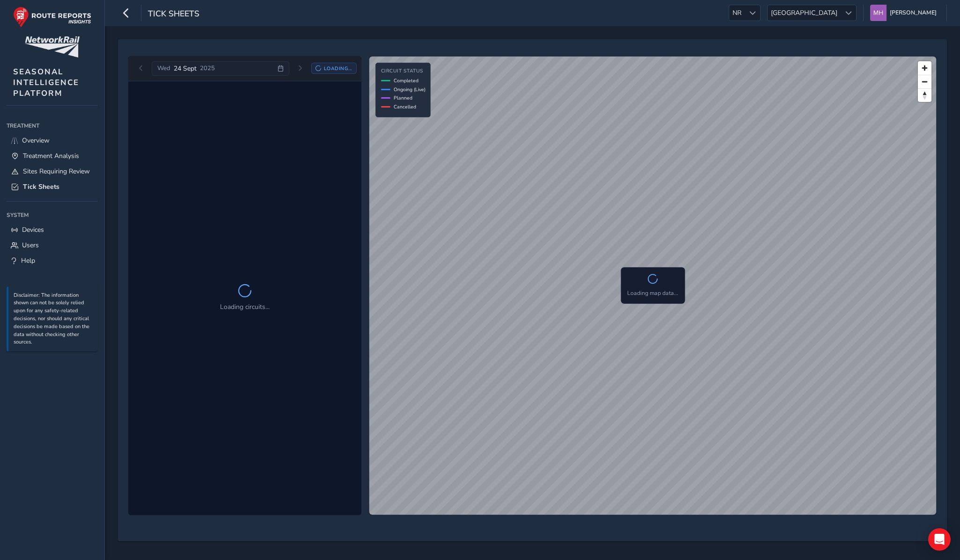  What do you see at coordinates (51, 156) in the screenshot?
I see `span: Treatment Analysis` at bounding box center [51, 156].